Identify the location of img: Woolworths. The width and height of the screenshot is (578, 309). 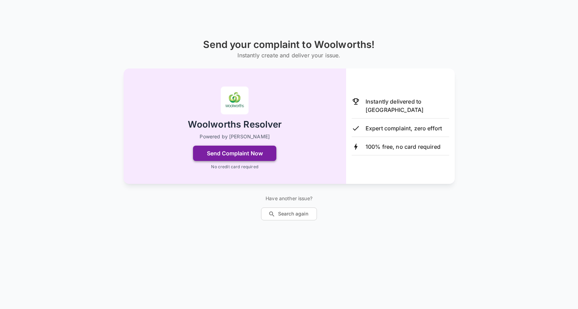
(235, 100).